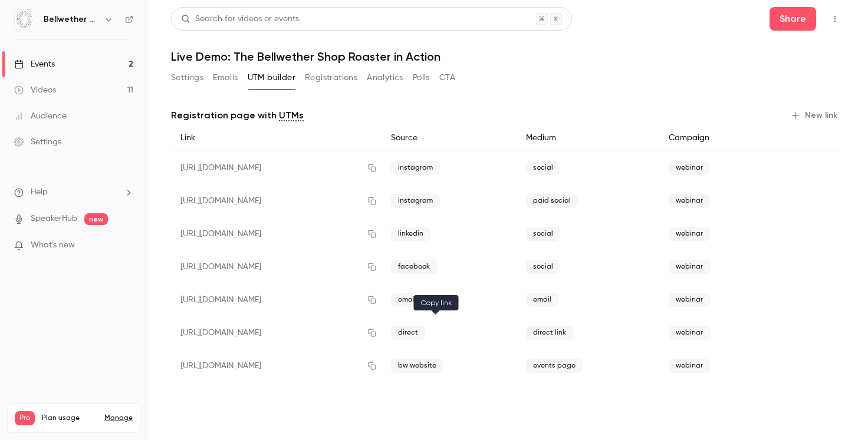  What do you see at coordinates (447, 78) in the screenshot?
I see `button: CTA` at bounding box center [447, 78].